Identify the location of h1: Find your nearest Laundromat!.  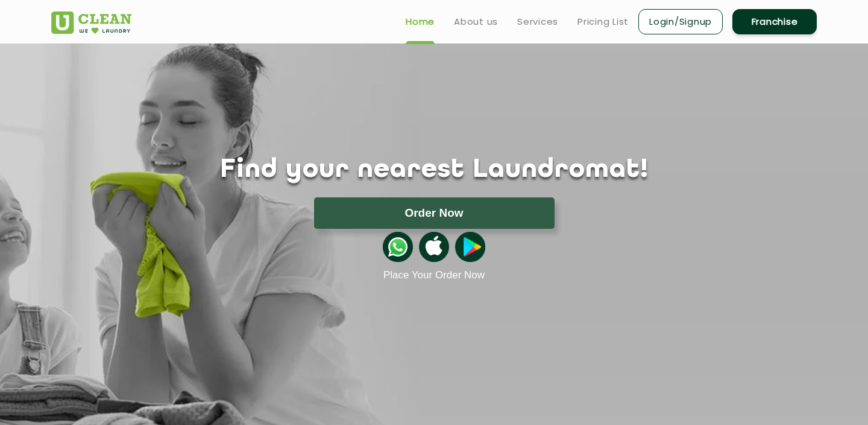
(434, 170).